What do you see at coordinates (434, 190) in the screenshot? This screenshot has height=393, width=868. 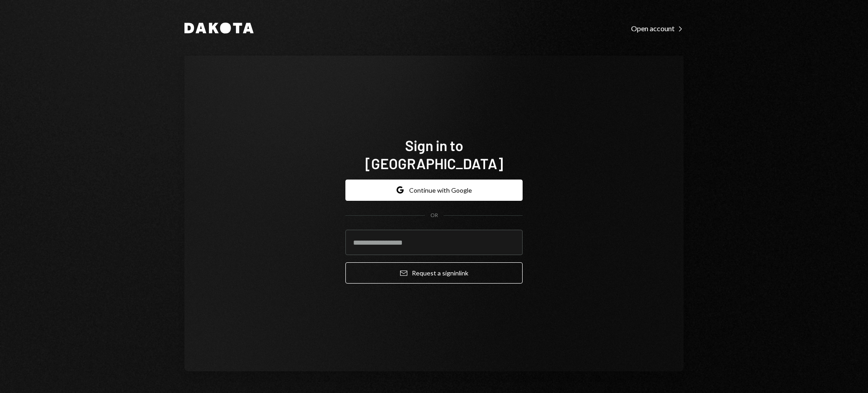 I see `button: Continue with Google` at bounding box center [434, 190].